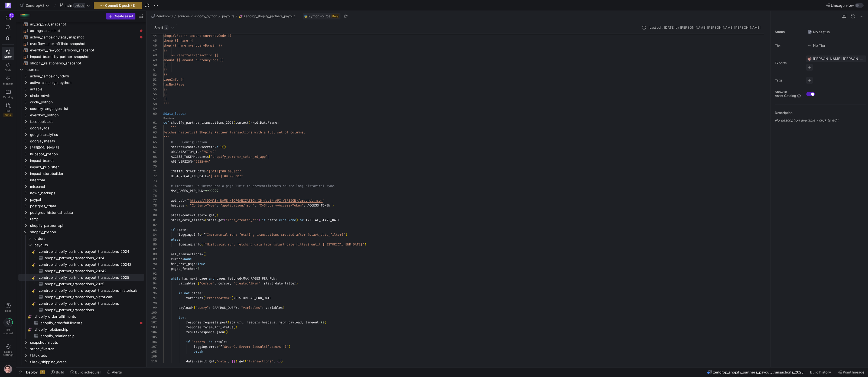 The width and height of the screenshot is (868, 377). What do you see at coordinates (8, 81) in the screenshot?
I see `a: Monitor` at bounding box center [8, 81].